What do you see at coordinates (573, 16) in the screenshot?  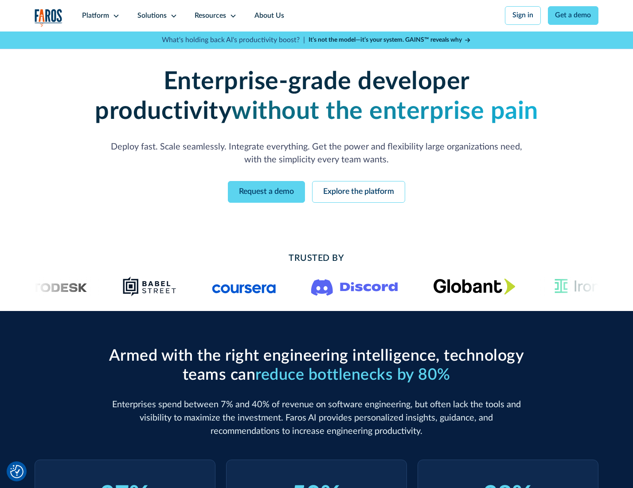 I see `a: Get a demo` at bounding box center [573, 16].